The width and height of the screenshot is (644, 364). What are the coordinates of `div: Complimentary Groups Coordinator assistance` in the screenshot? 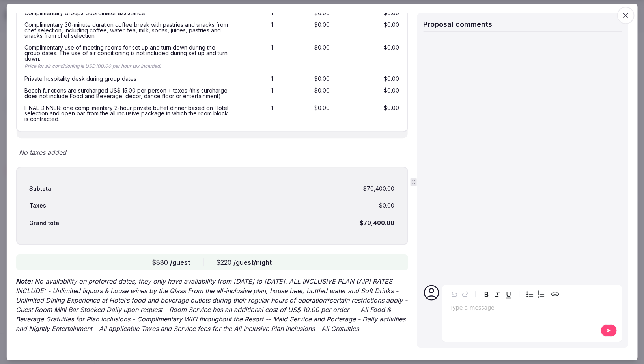 It's located at (126, 13).